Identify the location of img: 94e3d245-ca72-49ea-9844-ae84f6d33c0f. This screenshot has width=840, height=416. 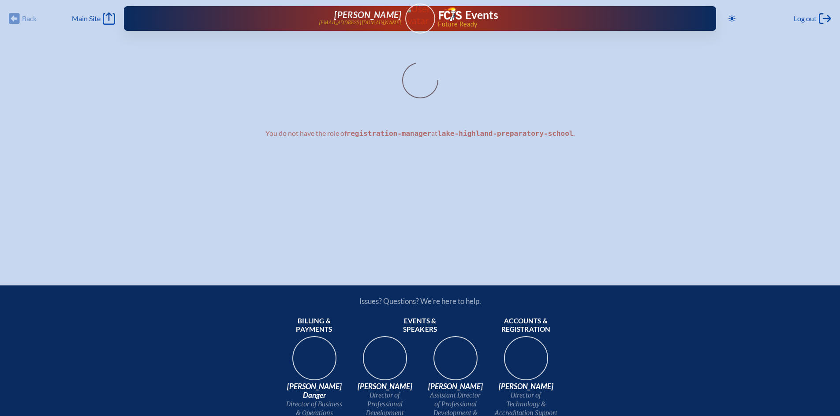
(385, 361).